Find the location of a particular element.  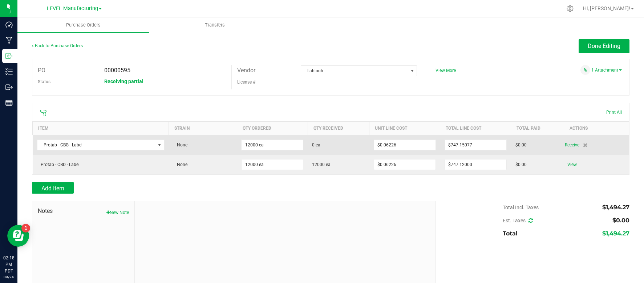

span: Add Item is located at coordinates (53, 188).